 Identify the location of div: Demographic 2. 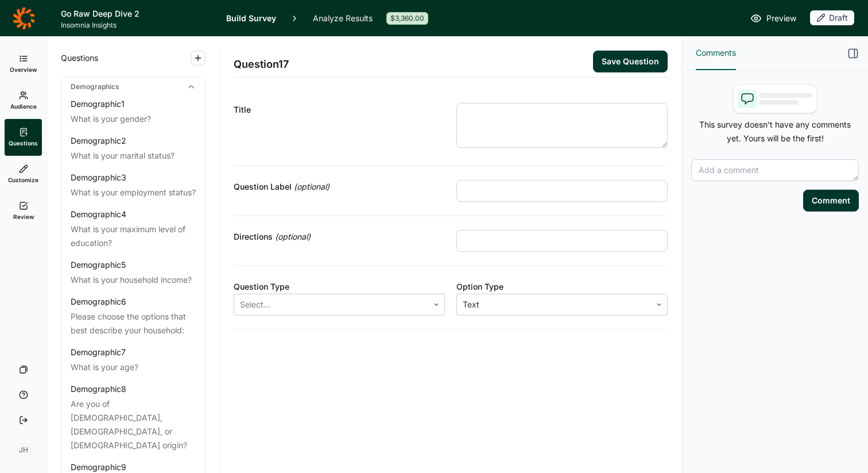
(98, 140).